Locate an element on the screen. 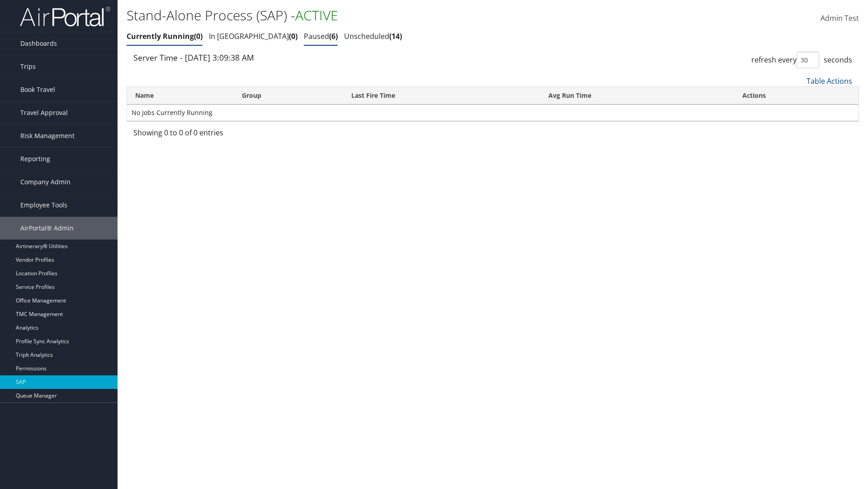 The width and height of the screenshot is (868, 489). a: Table Actions is located at coordinates (829, 81).